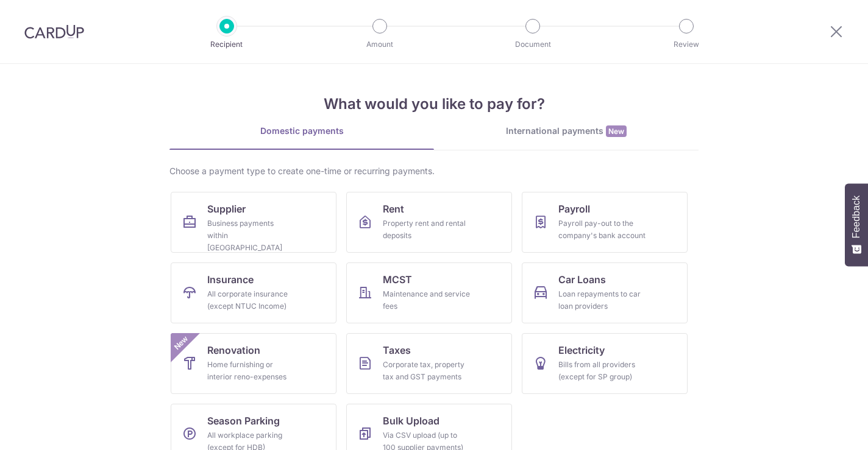 This screenshot has width=868, height=450. What do you see at coordinates (429, 293) in the screenshot?
I see `a: MCSTMaintenance and service fees` at bounding box center [429, 293].